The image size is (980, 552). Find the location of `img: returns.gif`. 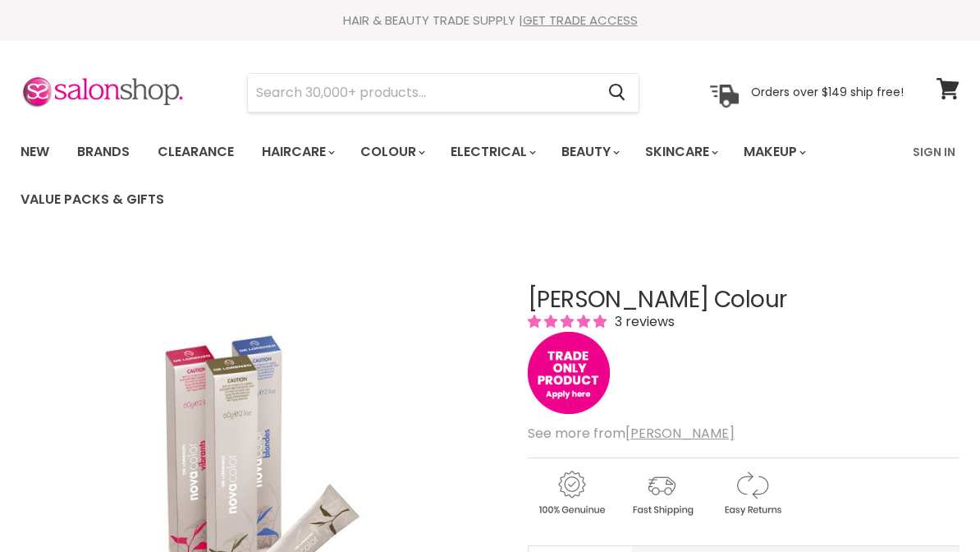

img: returns.gif is located at coordinates (752, 493).